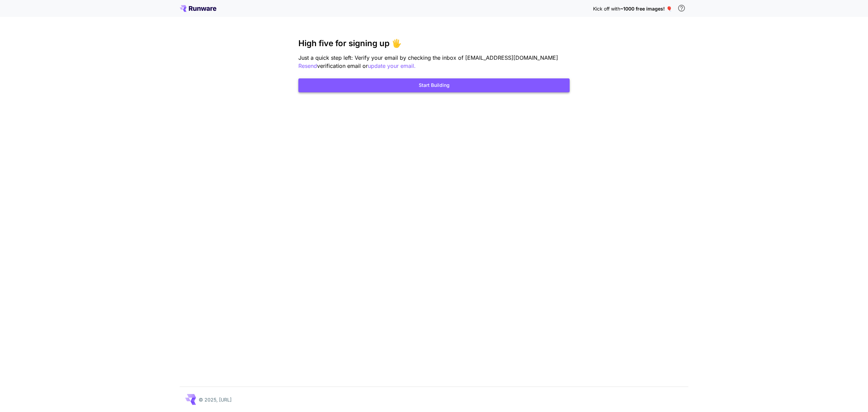 The width and height of the screenshot is (868, 412). What do you see at coordinates (434, 43) in the screenshot?
I see `h3: High five for signing up 🖐️` at bounding box center [434, 43].